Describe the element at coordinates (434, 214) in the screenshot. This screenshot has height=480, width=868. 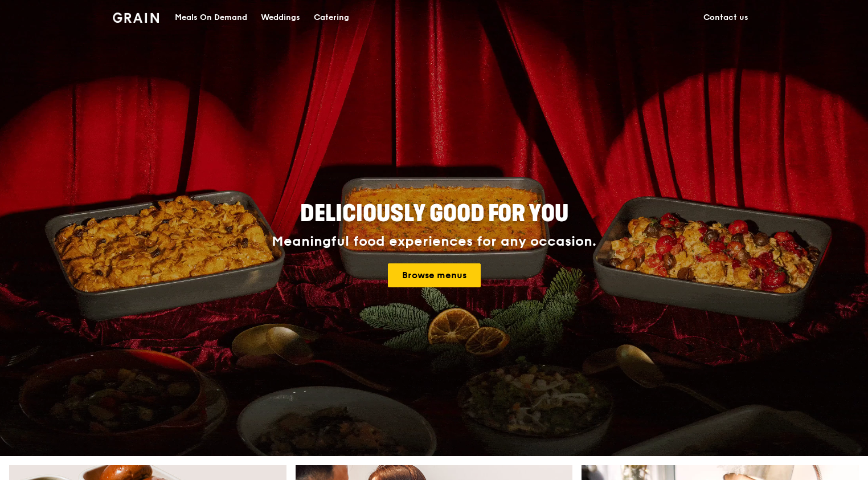
I see `span: Deliciously good for you` at that location.